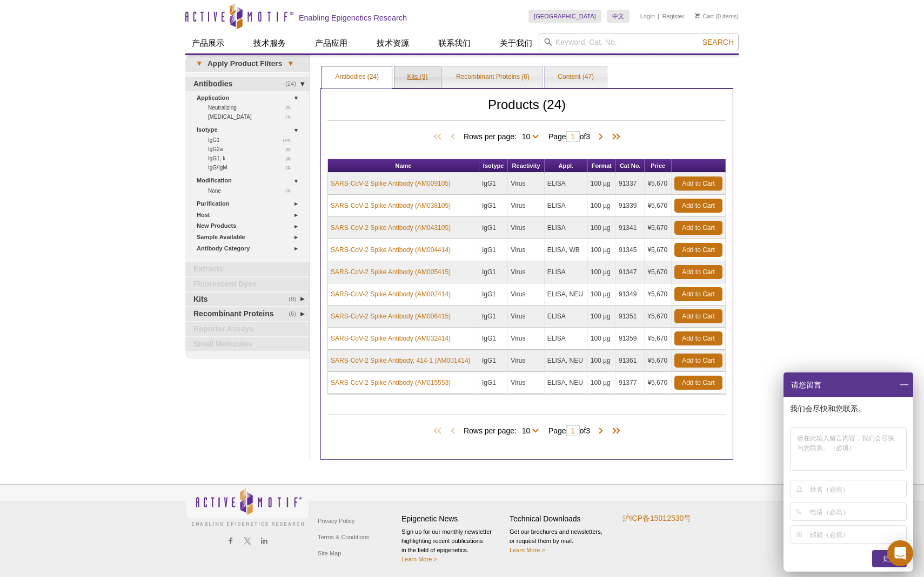 The width and height of the screenshot is (924, 577). What do you see at coordinates (250, 237) in the screenshot?
I see `a: Sample Available` at bounding box center [250, 237].